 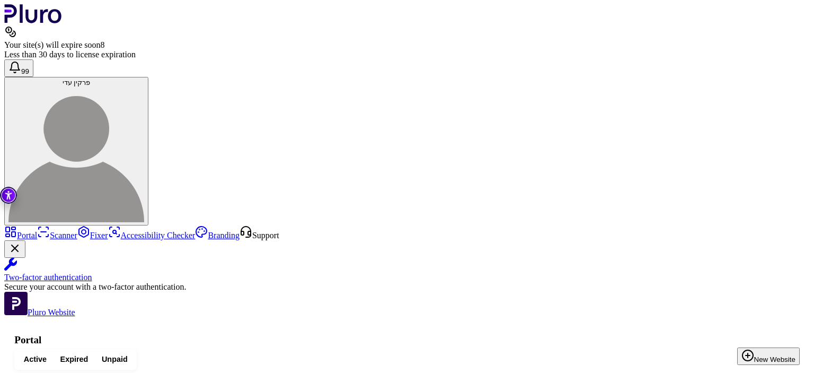 I want to click on a: Scanner, so click(x=57, y=235).